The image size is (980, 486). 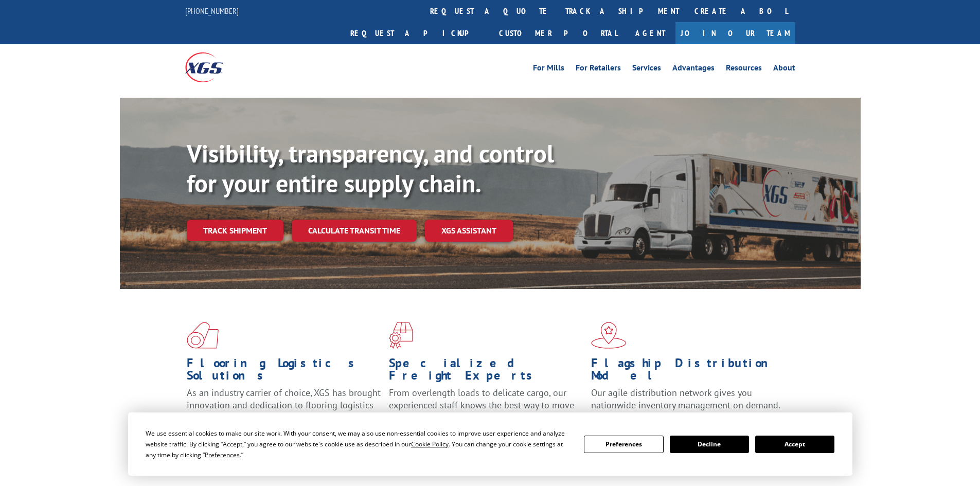 I want to click on a: Resources, so click(x=744, y=69).